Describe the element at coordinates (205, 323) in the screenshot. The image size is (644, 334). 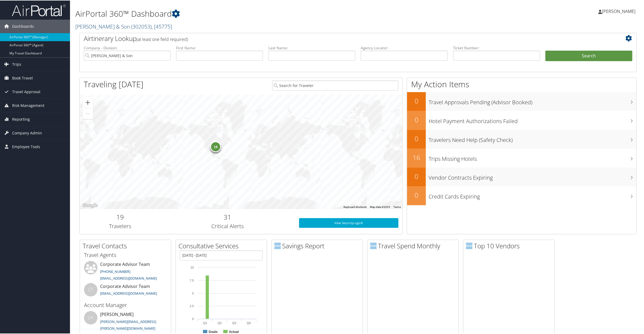
I see `text: Q1` at that location.